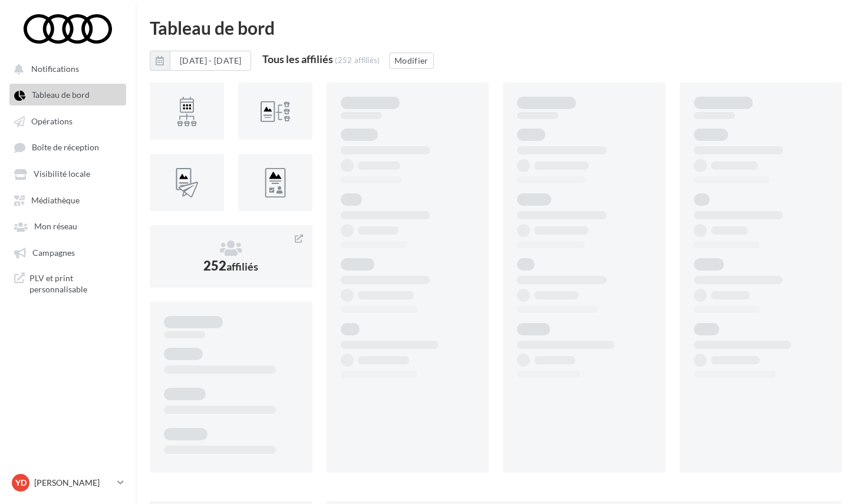 The image size is (856, 504). What do you see at coordinates (67, 121) in the screenshot?
I see `a: Opérations` at bounding box center [67, 121].